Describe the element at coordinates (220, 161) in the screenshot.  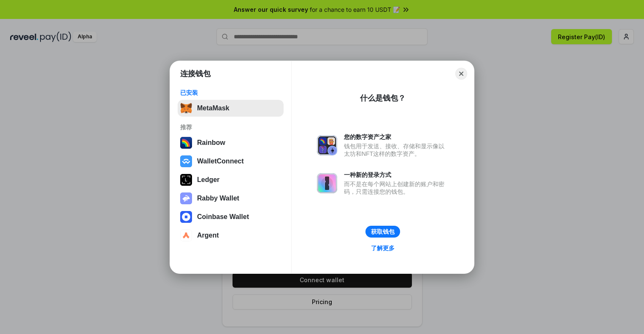
I see `div: WalletConnect` at that location.